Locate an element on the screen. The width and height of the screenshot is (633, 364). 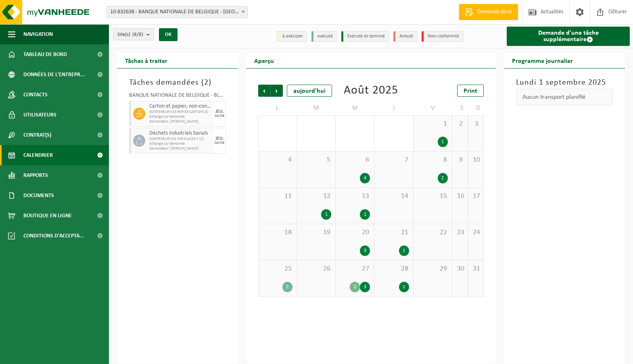
div: aujourd'hui is located at coordinates (310, 91).